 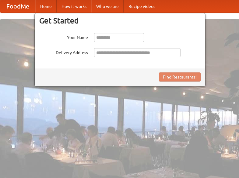 I want to click on a: How it works, so click(x=74, y=6).